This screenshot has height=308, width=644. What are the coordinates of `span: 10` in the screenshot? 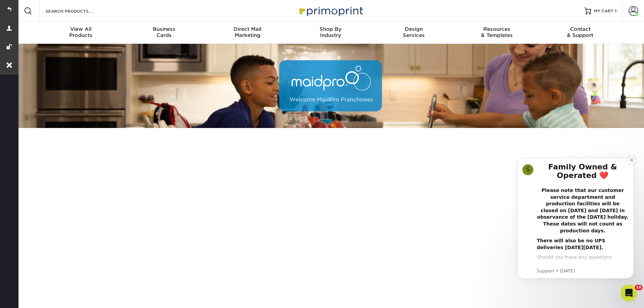 It's located at (638, 287).